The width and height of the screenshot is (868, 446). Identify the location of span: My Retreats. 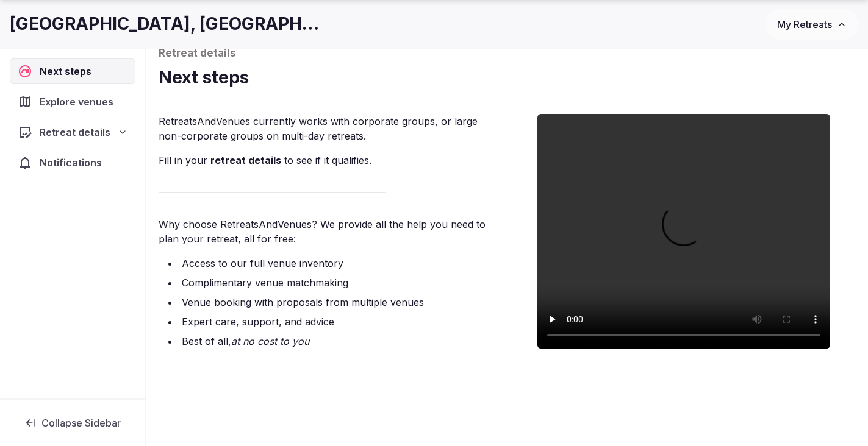
(805, 24).